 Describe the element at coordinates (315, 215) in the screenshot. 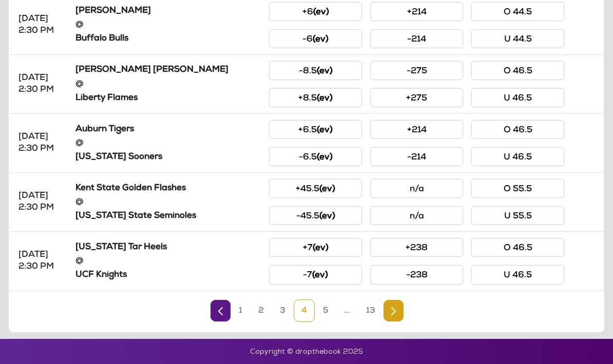

I see `button: -45.5(ev)` at that location.